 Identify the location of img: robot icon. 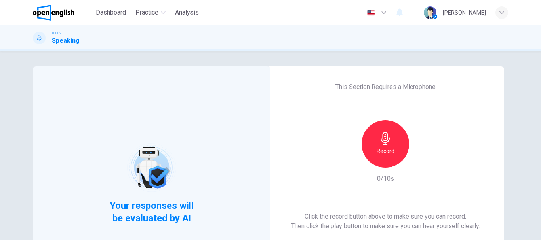
(151, 167).